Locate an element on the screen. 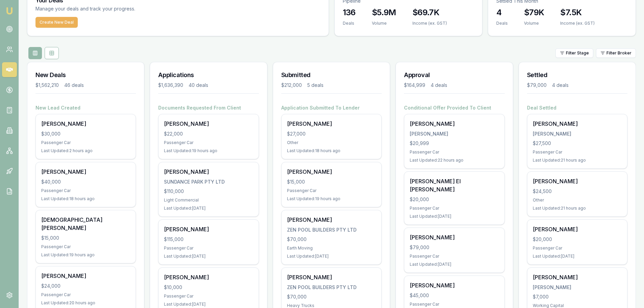 This screenshot has height=308, width=644. div: $40,000 is located at coordinates (86, 182).